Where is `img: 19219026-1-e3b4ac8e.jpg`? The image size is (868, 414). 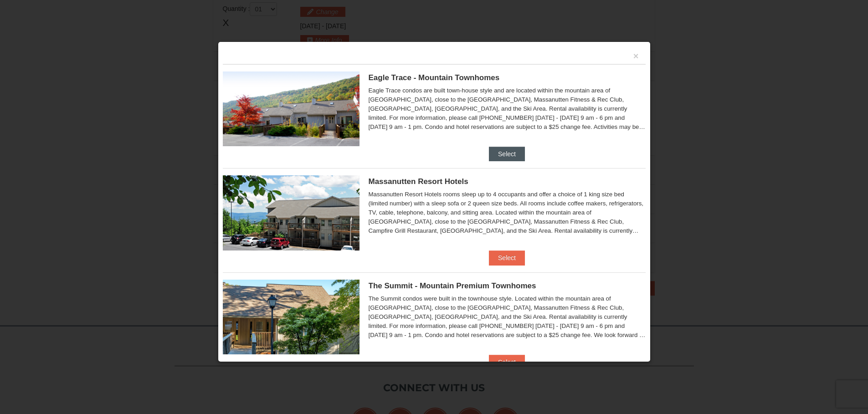 img: 19219026-1-e3b4ac8e.jpg is located at coordinates (291, 213).